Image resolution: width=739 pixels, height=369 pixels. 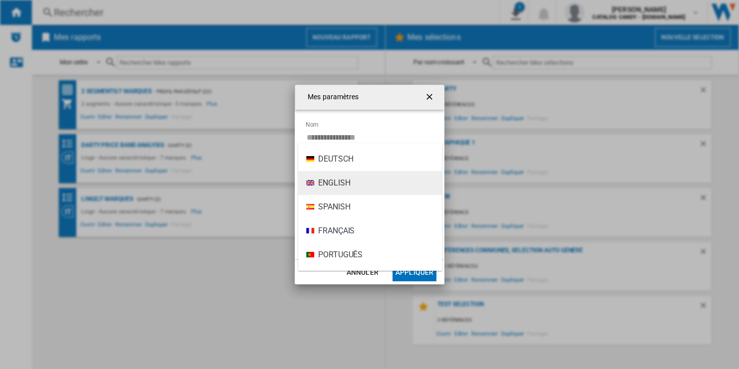 What do you see at coordinates (310, 230) in the screenshot?
I see `img: fr_FR.png` at bounding box center [310, 230].